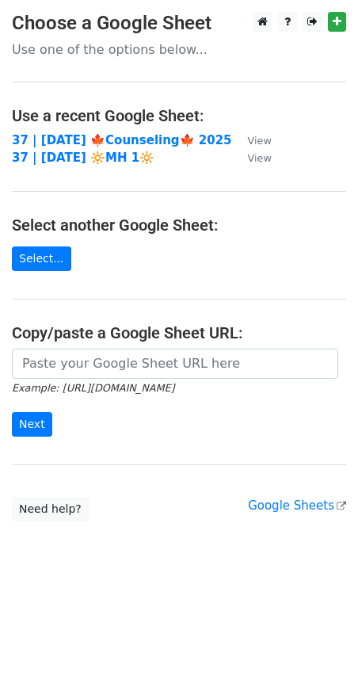 This screenshot has width=358, height=695. I want to click on h4: Use a recent Google Sheet:, so click(179, 116).